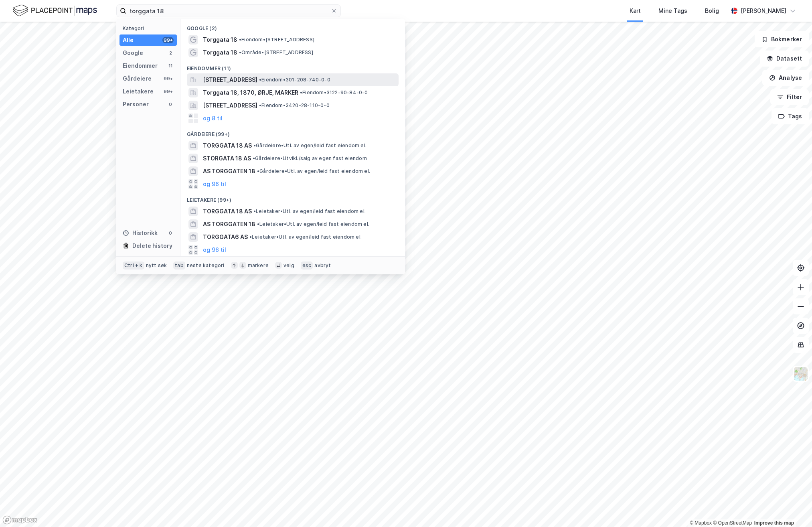  What do you see at coordinates (225, 237) in the screenshot?
I see `span: TORGGATA6 AS` at bounding box center [225, 237].